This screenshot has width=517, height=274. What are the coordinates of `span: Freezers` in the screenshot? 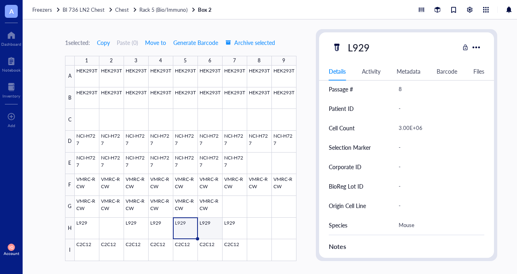 It's located at (42, 9).